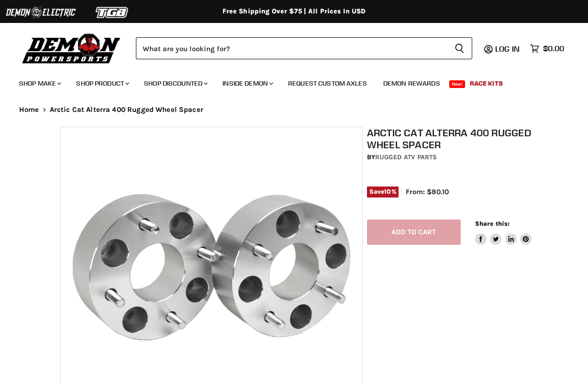  I want to click on a: Shop Discounted, so click(175, 83).